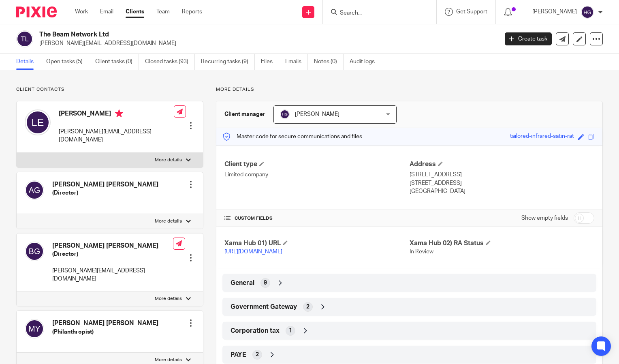  I want to click on h4: Xama Hub 01) URL, so click(317, 243).